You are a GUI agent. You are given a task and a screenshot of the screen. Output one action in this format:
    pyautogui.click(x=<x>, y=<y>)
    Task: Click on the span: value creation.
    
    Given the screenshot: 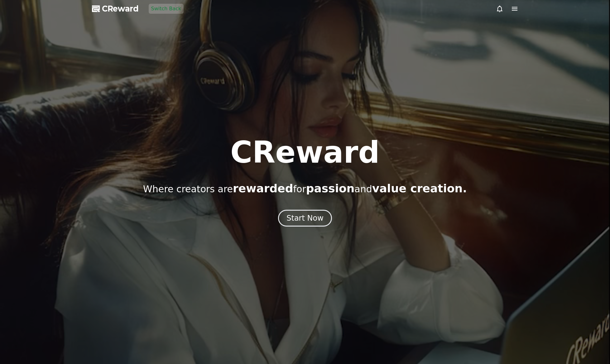 What is the action you would take?
    pyautogui.click(x=419, y=188)
    